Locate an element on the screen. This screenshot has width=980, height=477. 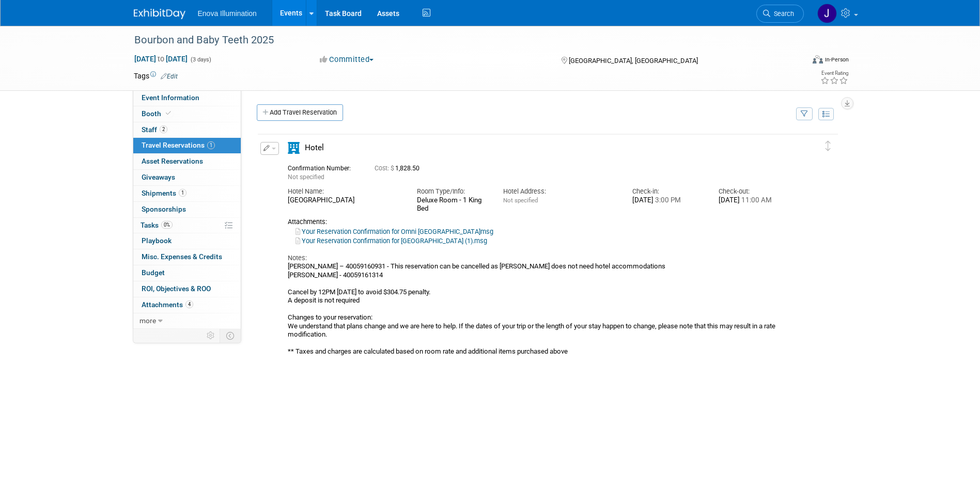
div: Event Format is located at coordinates (796, 62).